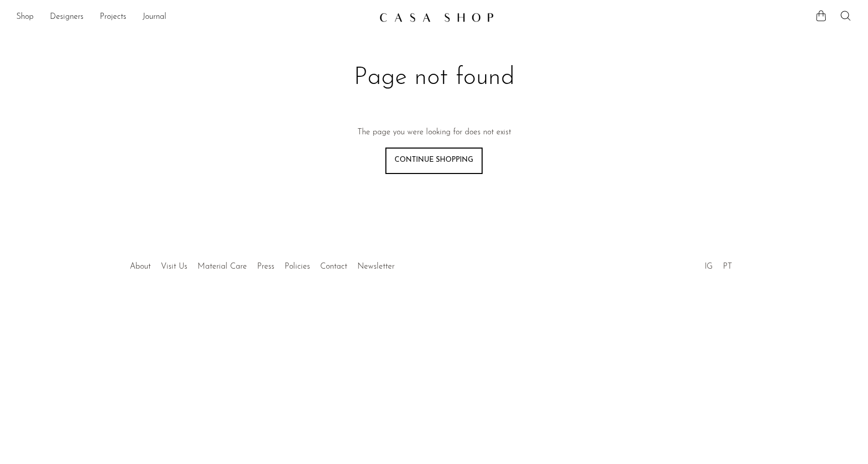 Image resolution: width=868 pixels, height=464 pixels. Describe the element at coordinates (266, 267) in the screenshot. I see `a: Press` at that location.